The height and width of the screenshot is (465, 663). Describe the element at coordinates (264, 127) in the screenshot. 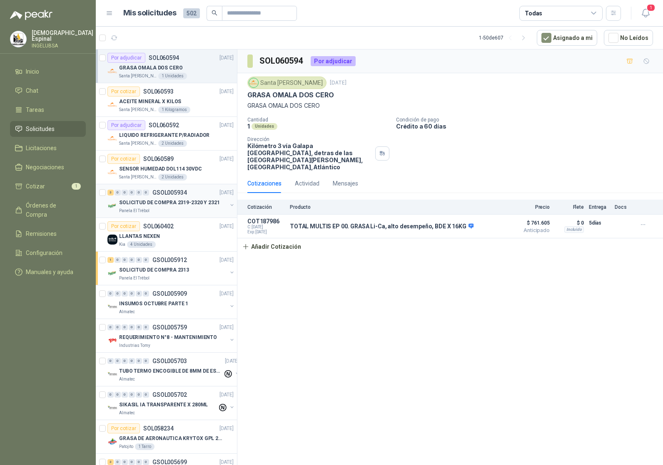

I see `div: Unidades` at that location.